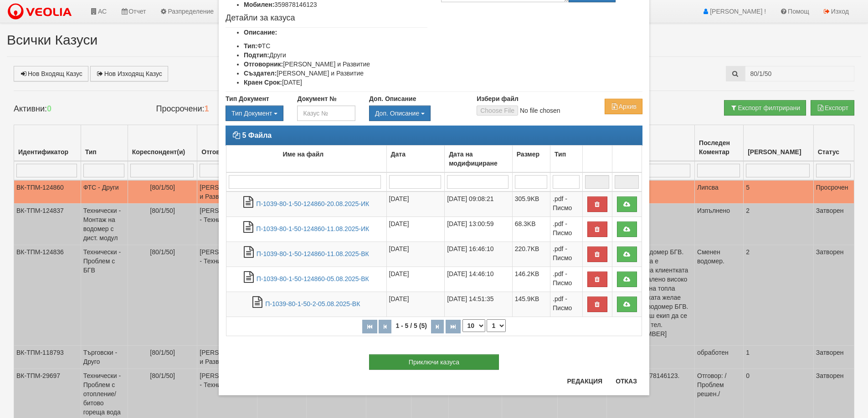 The width and height of the screenshot is (868, 418). I want to click on li: ФТС, so click(335, 46).